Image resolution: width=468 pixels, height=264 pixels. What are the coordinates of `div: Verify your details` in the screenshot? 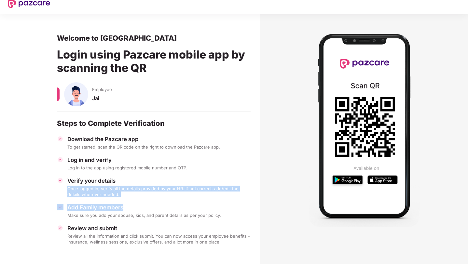 It's located at (159, 181).